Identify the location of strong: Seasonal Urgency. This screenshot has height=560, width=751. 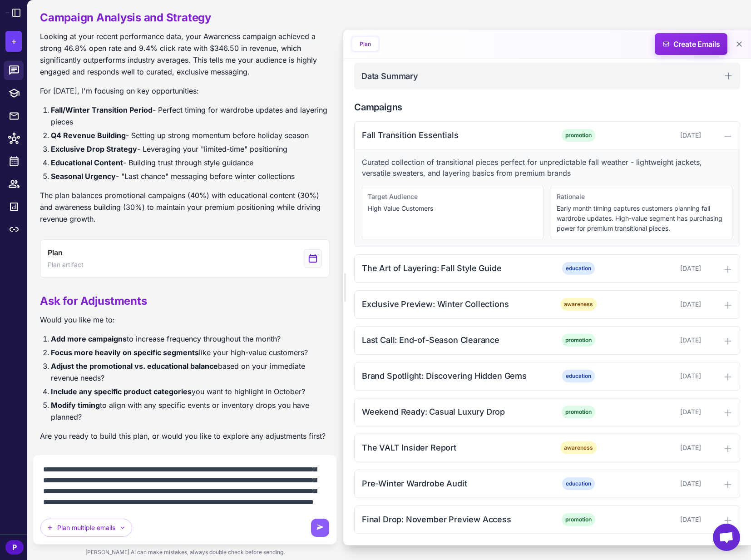
(83, 176).